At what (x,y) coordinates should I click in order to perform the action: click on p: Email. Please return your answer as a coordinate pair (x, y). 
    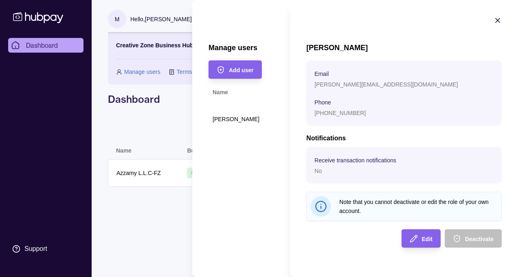
    Looking at the image, I should click on (321, 74).